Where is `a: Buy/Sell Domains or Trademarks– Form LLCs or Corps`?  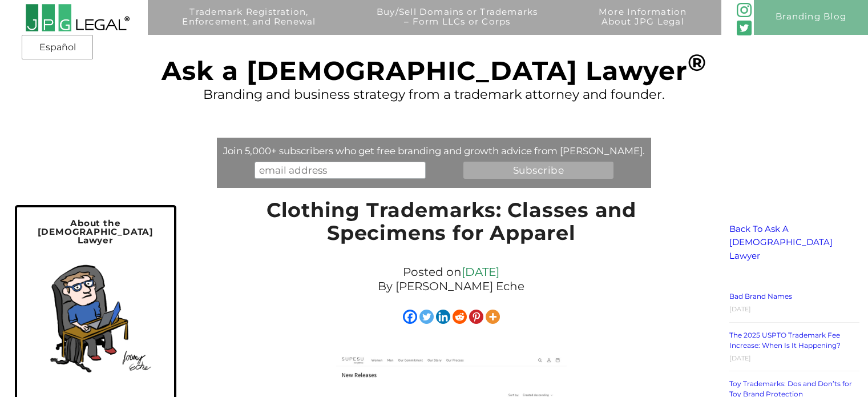 a: Buy/Sell Domains or Trademarks– Form LLCs or Corps is located at coordinates (457, 25).